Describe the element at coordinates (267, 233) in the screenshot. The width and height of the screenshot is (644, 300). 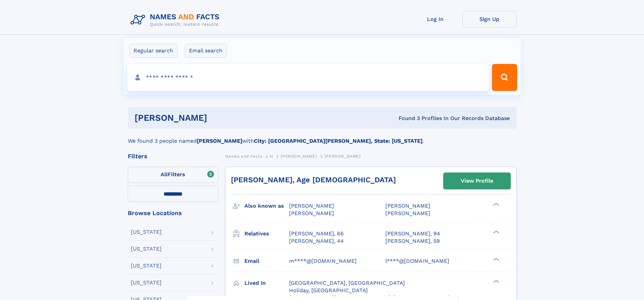
I see `h3: Relatives` at that location.